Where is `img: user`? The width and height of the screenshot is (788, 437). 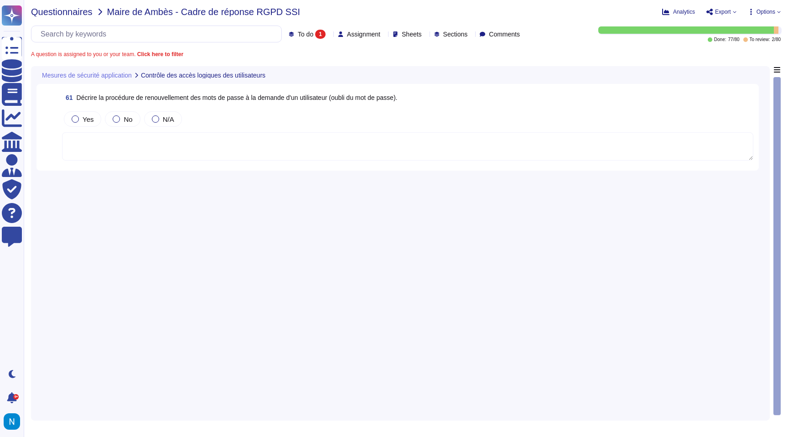 img: user is located at coordinates (12, 421).